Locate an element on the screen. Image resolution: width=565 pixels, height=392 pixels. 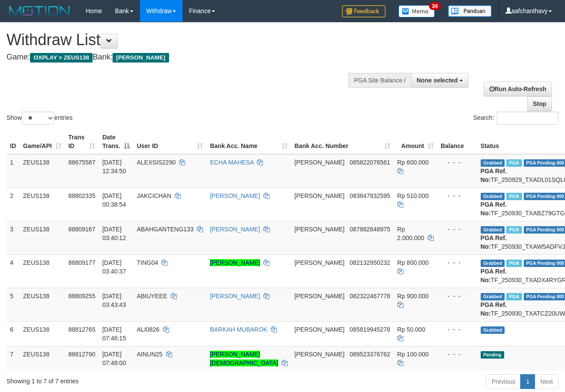
input: Search: is located at coordinates (527, 118).